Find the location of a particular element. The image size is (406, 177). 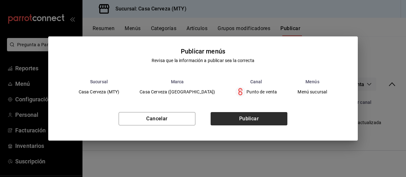

button: Publicar is located at coordinates (249, 119).